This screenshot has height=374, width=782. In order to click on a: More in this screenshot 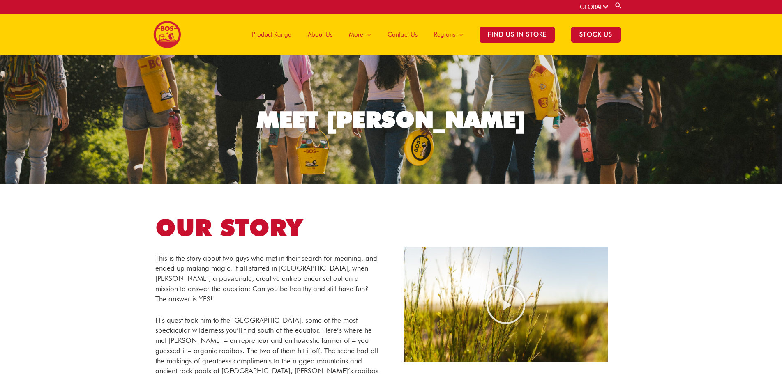, I will do `click(360, 35)`.